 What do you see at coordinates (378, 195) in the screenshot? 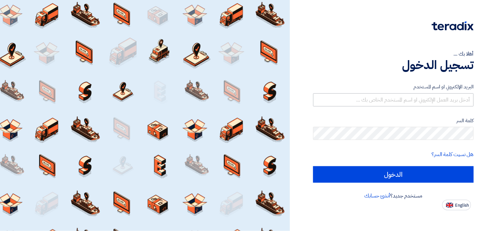
I see `a: أنشئ حسابك` at bounding box center [378, 195].